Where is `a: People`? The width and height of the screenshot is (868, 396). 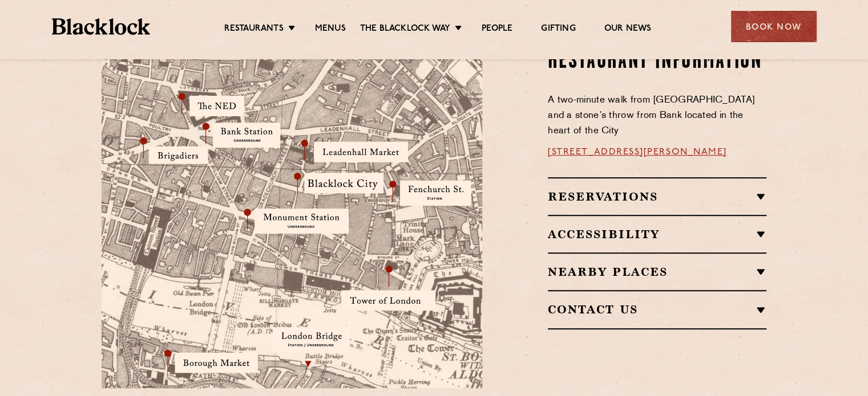
a: People is located at coordinates (497, 30).